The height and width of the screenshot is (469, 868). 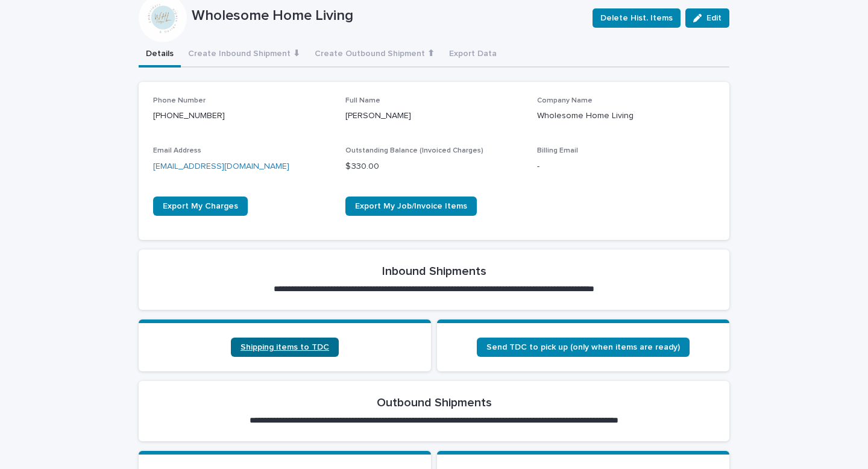 What do you see at coordinates (637, 18) in the screenshot?
I see `span: Delete Hist. Items` at bounding box center [637, 18].